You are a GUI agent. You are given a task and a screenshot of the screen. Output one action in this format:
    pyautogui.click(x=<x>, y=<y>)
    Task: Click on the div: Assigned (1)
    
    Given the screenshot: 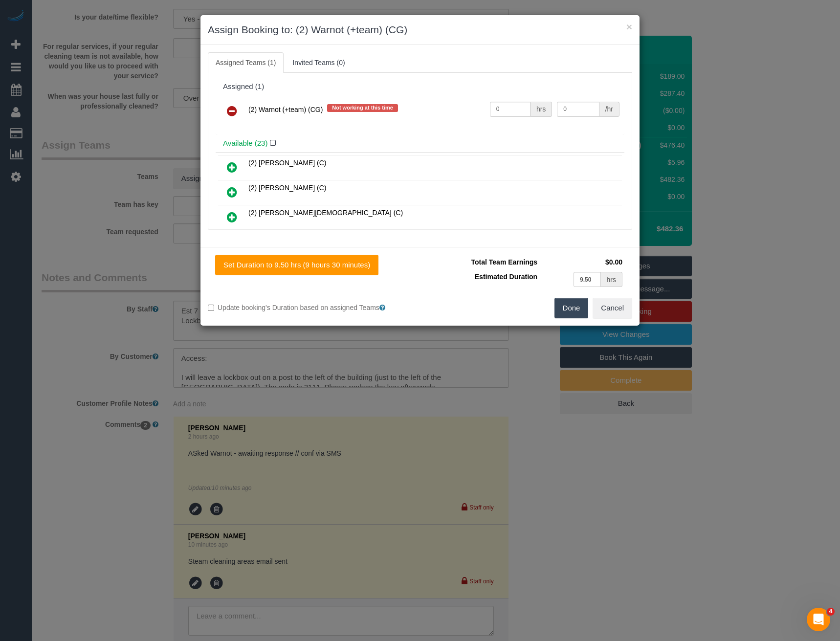 What is the action you would take?
    pyautogui.click(x=420, y=87)
    